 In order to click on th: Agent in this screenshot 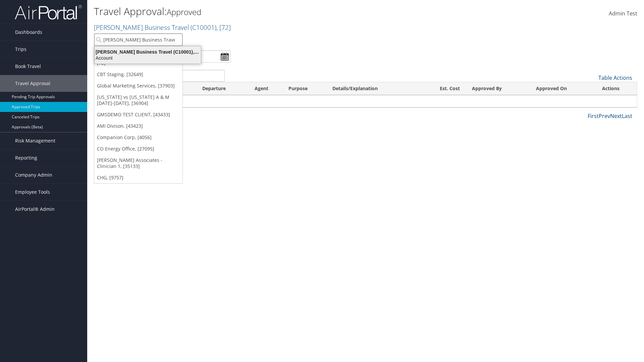, I will do `click(265, 89)`.